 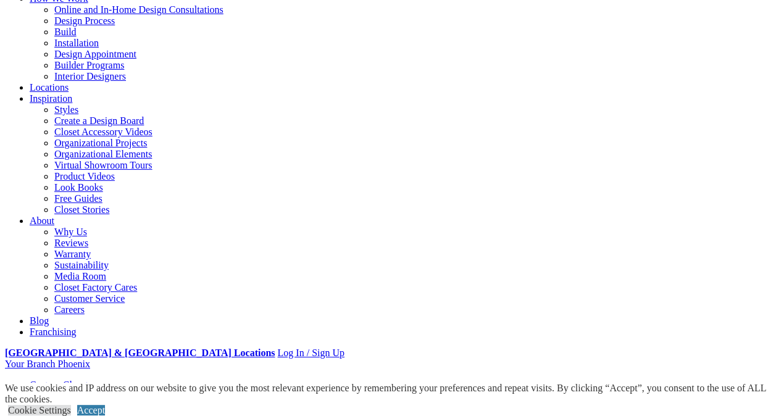 What do you see at coordinates (390, 394) in the screenshot?
I see `div: We use cookies and IP address on our website to give you the most relevant experience by remember...` at bounding box center [390, 394].